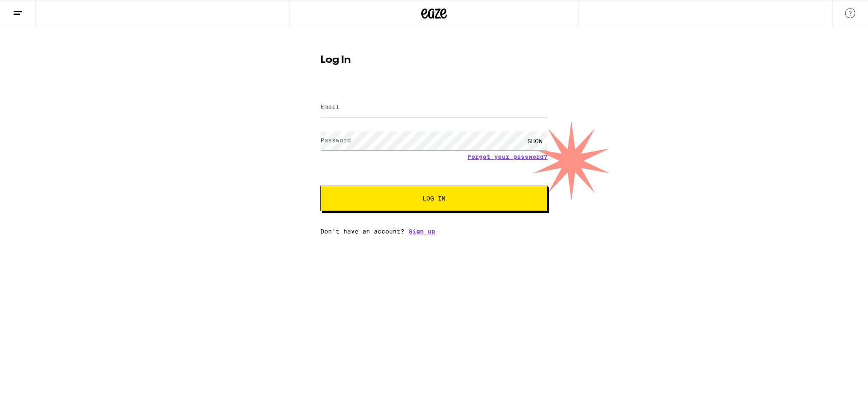 This screenshot has width=868, height=420. What do you see at coordinates (507, 157) in the screenshot?
I see `a: Forgot your password?` at bounding box center [507, 157].